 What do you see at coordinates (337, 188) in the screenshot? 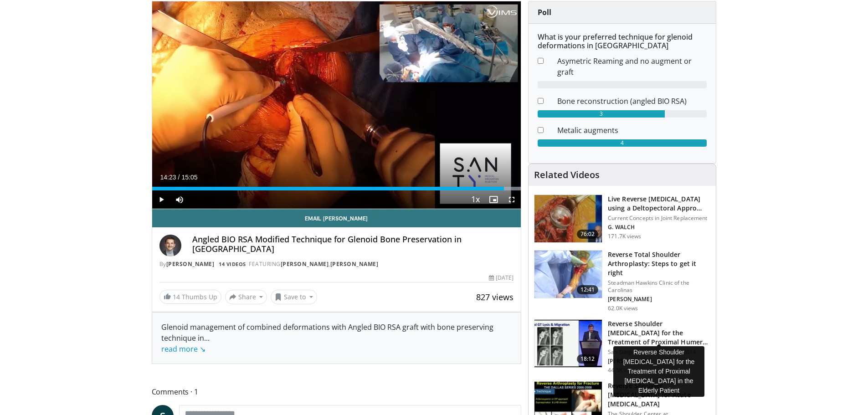
I see `div: Progress Bar` at bounding box center [337, 188].